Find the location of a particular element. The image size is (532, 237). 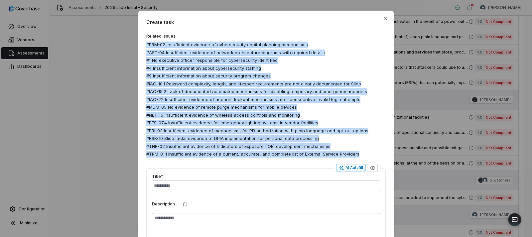

span: #RSK-10 Slido lacks evidence of DPIA implementation for personal data processing is located at coordinates (232, 139).